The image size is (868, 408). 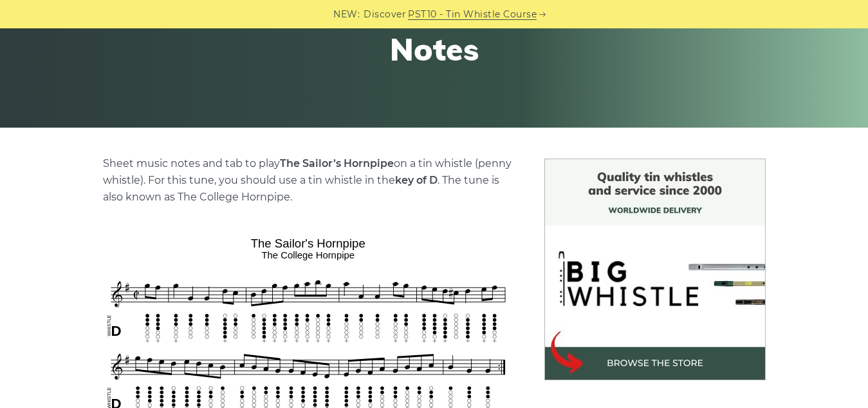 What do you see at coordinates (416, 180) in the screenshot?
I see `strong: key of D` at bounding box center [416, 180].